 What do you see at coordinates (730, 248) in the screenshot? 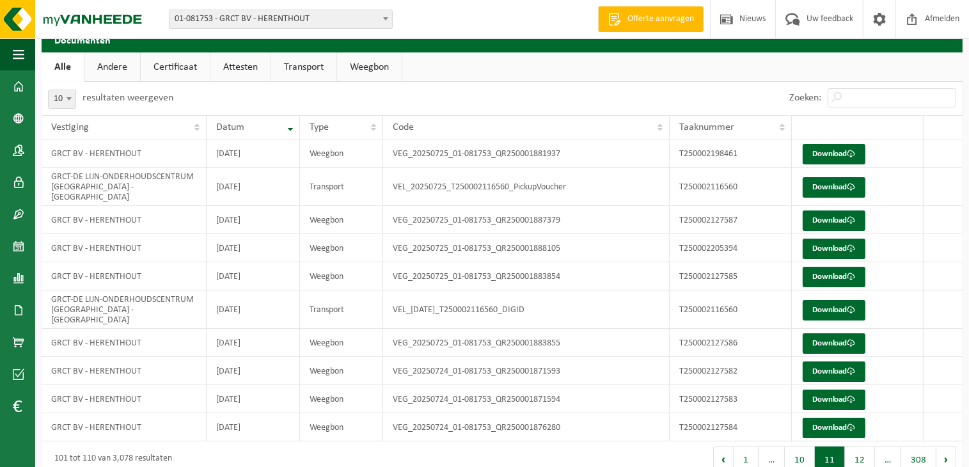
I see `td: T250002205394` at bounding box center [730, 248].